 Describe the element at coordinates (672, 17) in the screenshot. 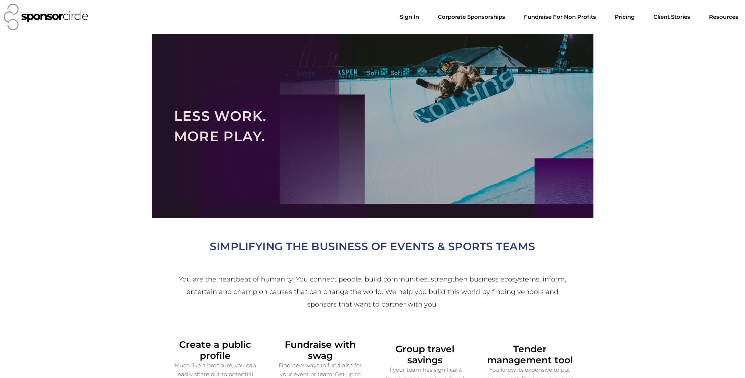

I see `a: Client Stories` at that location.